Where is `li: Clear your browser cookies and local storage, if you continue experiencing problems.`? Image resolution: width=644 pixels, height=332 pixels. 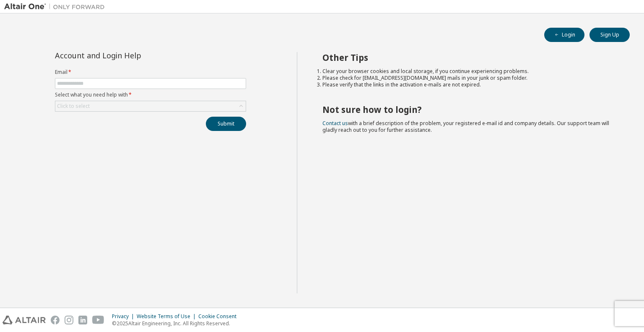
li: Clear your browser cookies and local storage, if you continue experiencing problems. is located at coordinates (469, 71).